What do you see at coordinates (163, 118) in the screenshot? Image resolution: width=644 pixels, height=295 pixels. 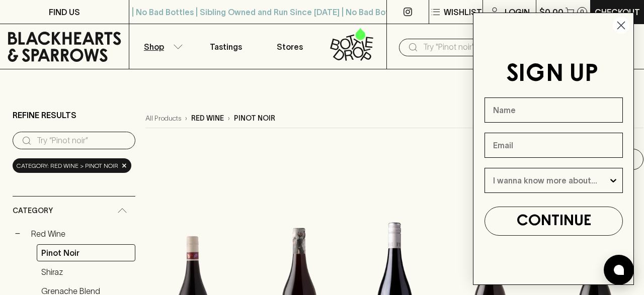 I see `a: All Products` at bounding box center [163, 118].